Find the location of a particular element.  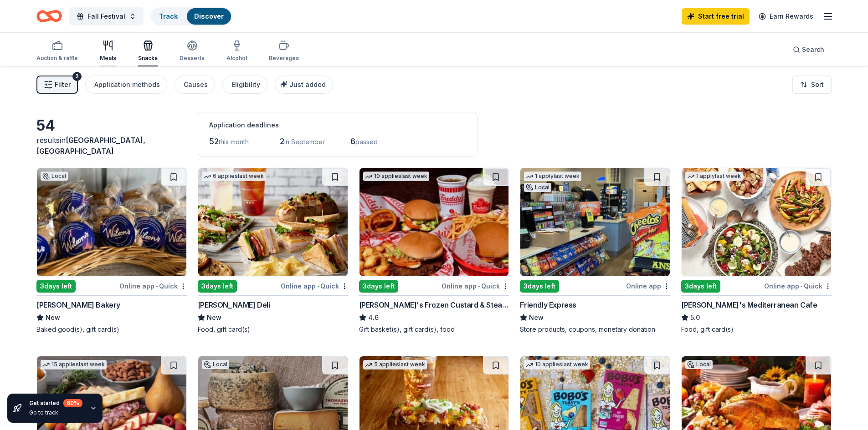

span: passed is located at coordinates (366, 141).